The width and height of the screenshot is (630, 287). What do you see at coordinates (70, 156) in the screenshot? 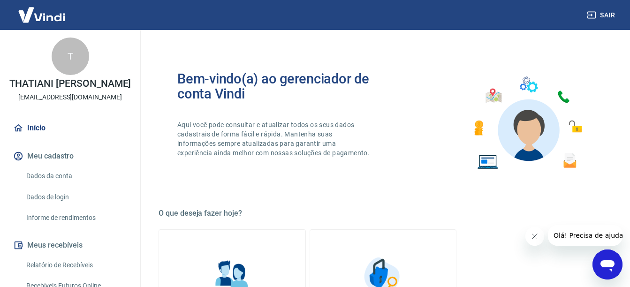
I see `button: Meu cadastro` at bounding box center [70, 156].